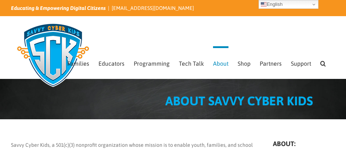 The width and height of the screenshot is (346, 149). What do you see at coordinates (264, 4) in the screenshot?
I see `img: en` at bounding box center [264, 4].